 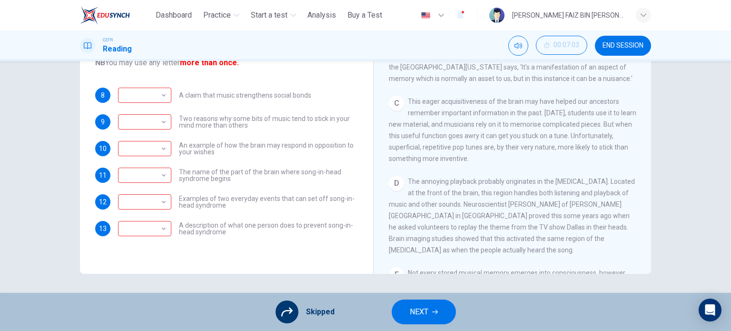 I want to click on a: Buy a Test, so click(x=365, y=15).